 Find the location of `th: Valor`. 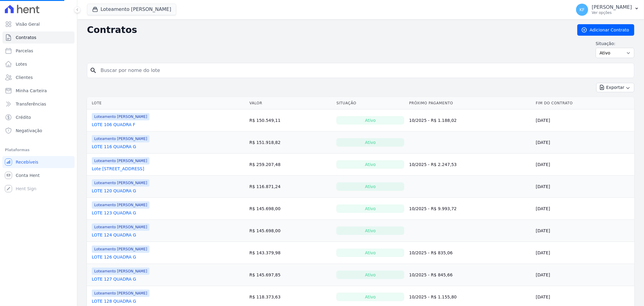

th: Valor is located at coordinates (290, 103).